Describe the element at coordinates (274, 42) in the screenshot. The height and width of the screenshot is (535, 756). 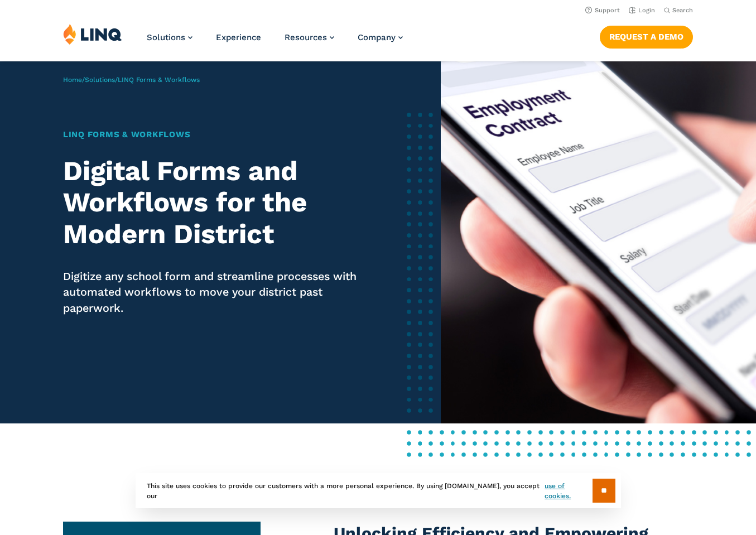
I see `nav: Primary Navigation` at that location.